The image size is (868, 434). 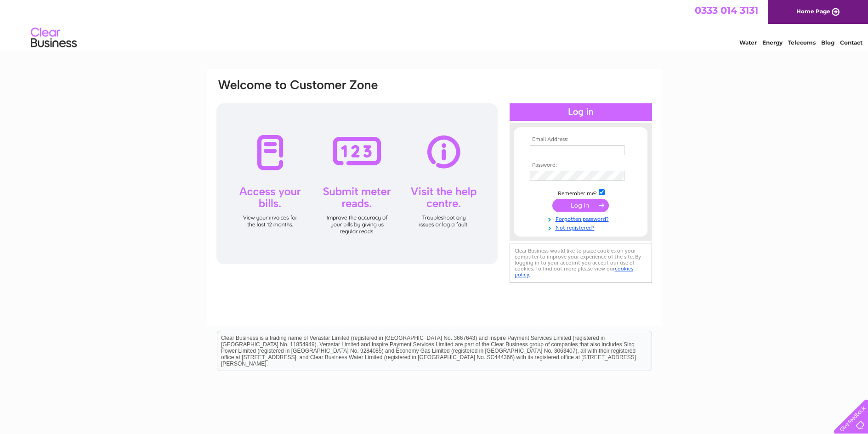 What do you see at coordinates (581, 263) in the screenshot?
I see `div: Clear Business would like to place cookies on your computer to improve your experience of the sit...` at bounding box center [581, 263].